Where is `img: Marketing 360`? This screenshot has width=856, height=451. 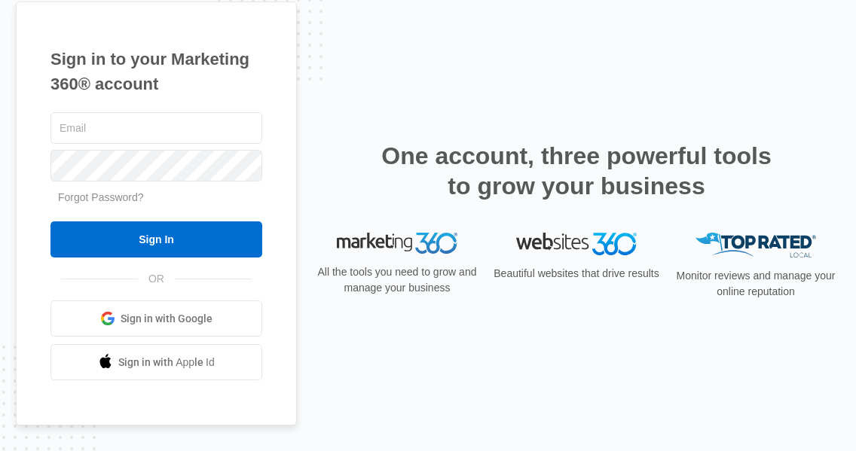
img: Marketing 360 is located at coordinates (397, 243).